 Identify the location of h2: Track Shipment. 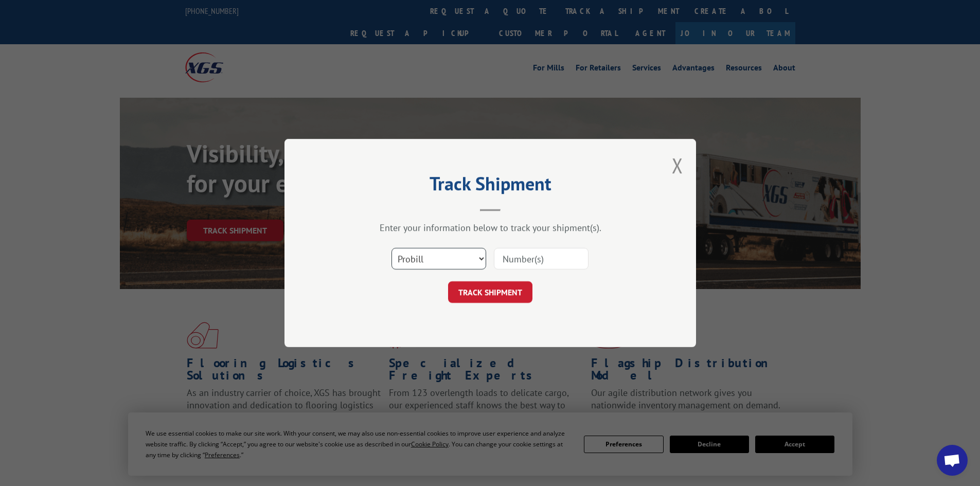
(490, 186).